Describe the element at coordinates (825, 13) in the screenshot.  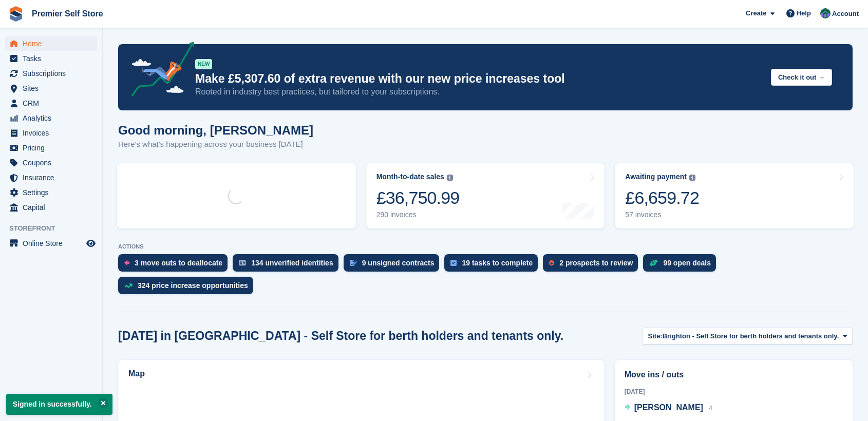
I see `img: Jo Granger` at that location.